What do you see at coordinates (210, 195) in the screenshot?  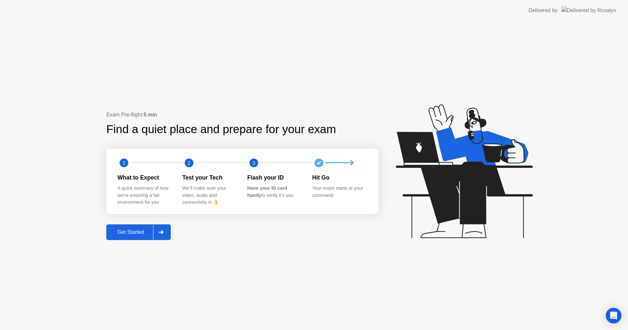 I see `div: We’ll make sure your video, audio and connectivity is 👌` at bounding box center [210, 195].